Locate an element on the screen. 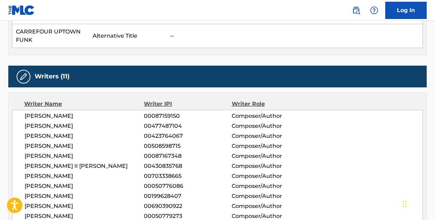 This screenshot has height=220, width=435. span: 00199628407 is located at coordinates (187, 196).